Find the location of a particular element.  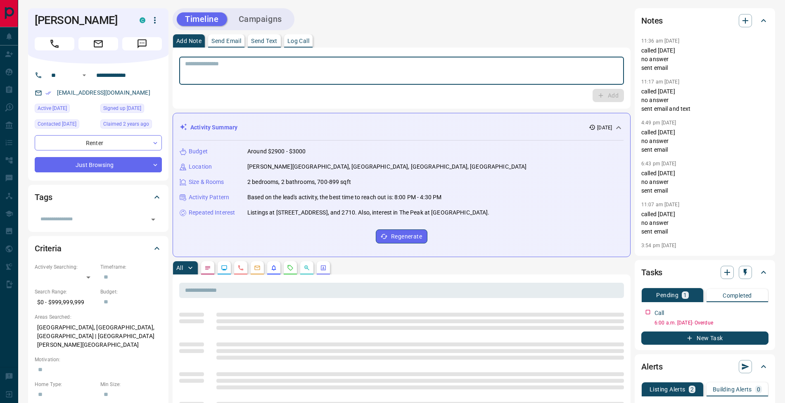

div: Alerts is located at coordinates (705, 366).